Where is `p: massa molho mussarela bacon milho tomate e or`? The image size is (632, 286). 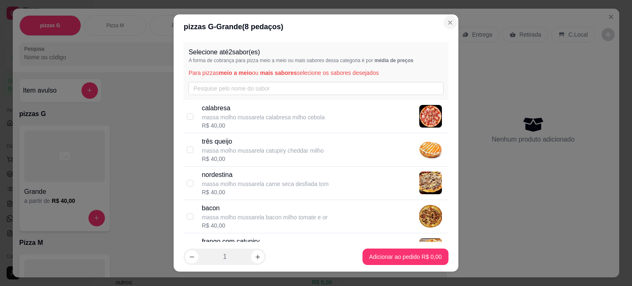
p: massa molho mussarela bacon milho tomate e or is located at coordinates (264, 217).